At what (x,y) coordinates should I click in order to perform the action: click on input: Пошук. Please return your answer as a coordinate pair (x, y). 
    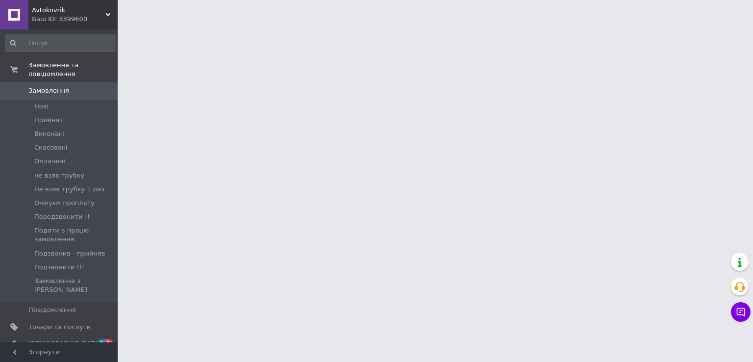
    Looking at the image, I should click on (60, 43).